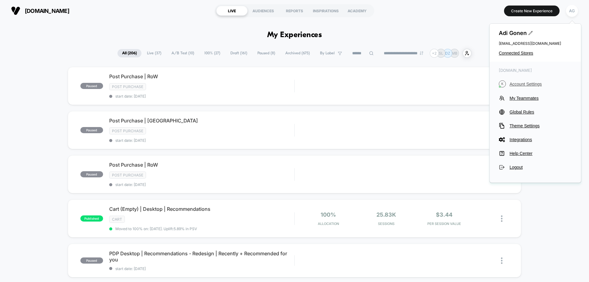 The height and width of the screenshot is (282, 589). What do you see at coordinates (536, 98) in the screenshot?
I see `button: My Teammates` at bounding box center [536, 98].